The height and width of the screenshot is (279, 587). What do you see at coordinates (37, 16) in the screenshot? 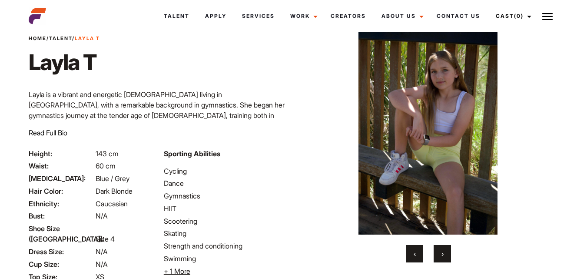
I see `img: cropped-aefm-brand-fav-22-square.png` at bounding box center [37, 16].